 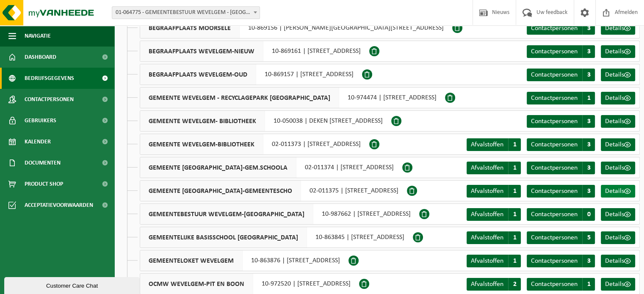 I want to click on a: Contactpersonen 0, so click(x=560, y=215).